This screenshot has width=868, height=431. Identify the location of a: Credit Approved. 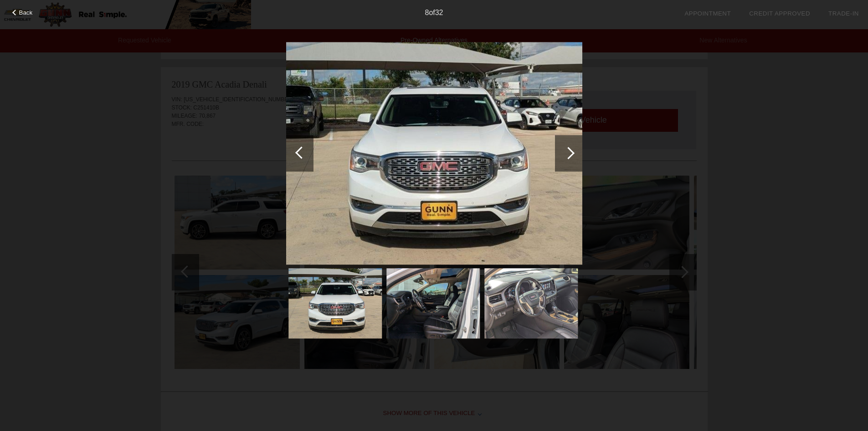
(780, 13).